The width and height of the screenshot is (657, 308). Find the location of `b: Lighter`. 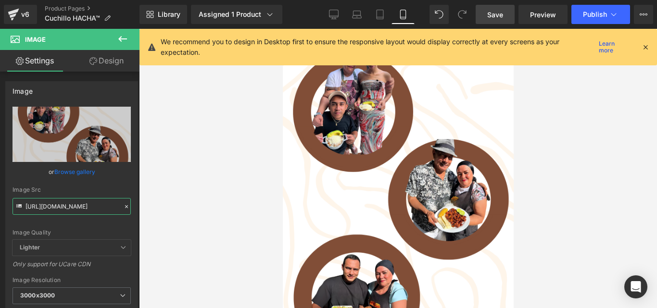

b: Lighter is located at coordinates (30, 247).